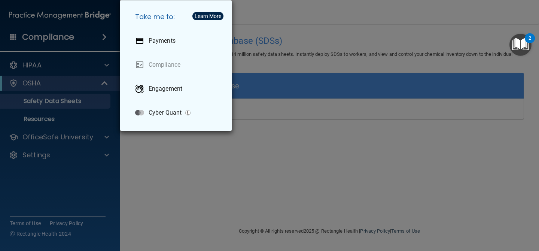 This screenshot has width=539, height=251. What do you see at coordinates (177, 113) in the screenshot?
I see `a: Cyber Quant` at bounding box center [177, 113].